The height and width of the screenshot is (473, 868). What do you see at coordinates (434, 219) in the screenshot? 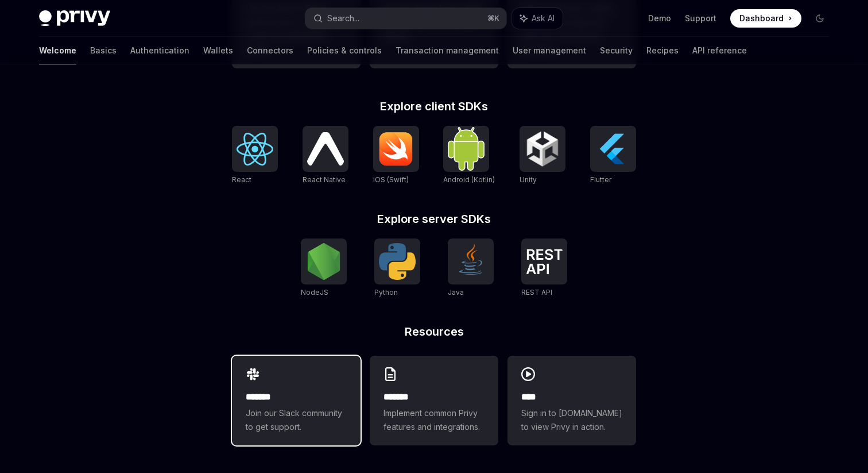
I see `h2: Explore server SDKs` at bounding box center [434, 219].